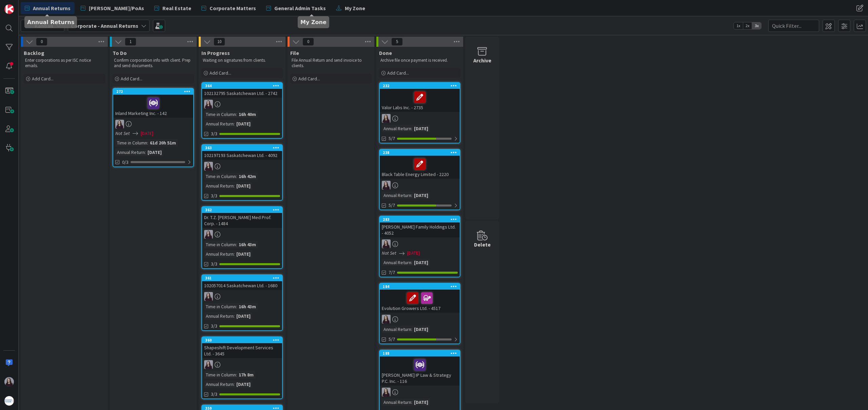 The image size is (868, 410). I want to click on b: Corporate - Annual Returns, so click(104, 26).